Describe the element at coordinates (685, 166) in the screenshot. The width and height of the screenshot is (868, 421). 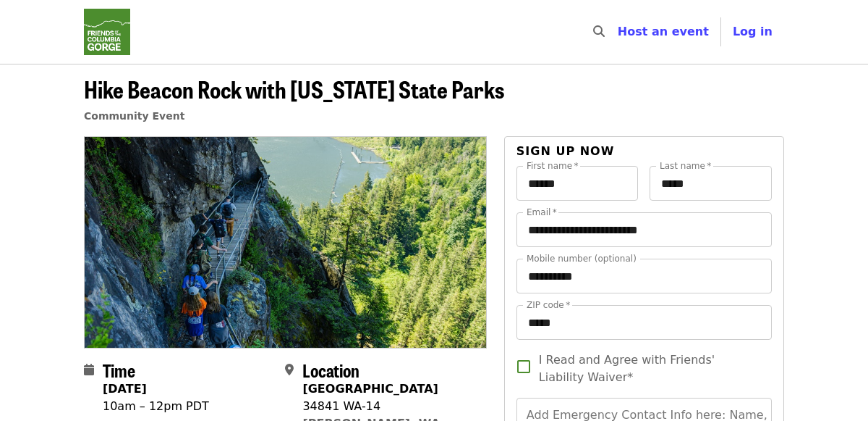
I see `label: Last name` at that location.